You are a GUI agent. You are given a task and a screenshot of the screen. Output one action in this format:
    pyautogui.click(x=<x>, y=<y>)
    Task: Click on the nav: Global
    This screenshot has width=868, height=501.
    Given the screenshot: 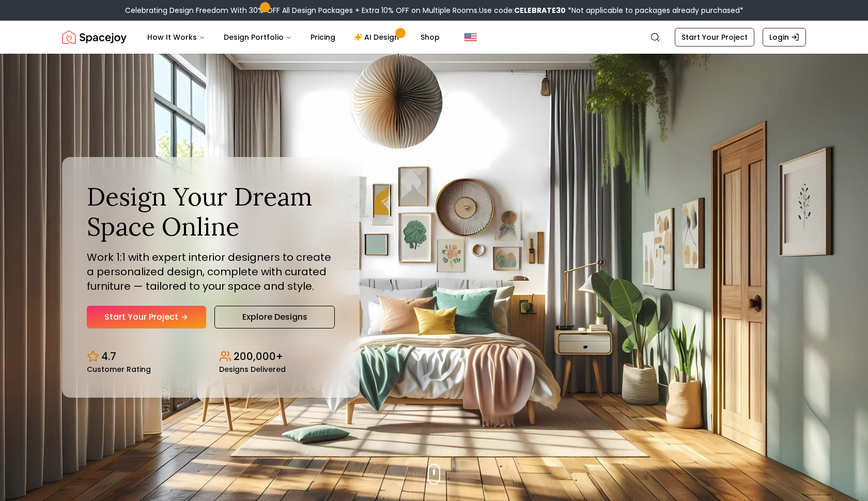 What is the action you would take?
    pyautogui.click(x=434, y=38)
    